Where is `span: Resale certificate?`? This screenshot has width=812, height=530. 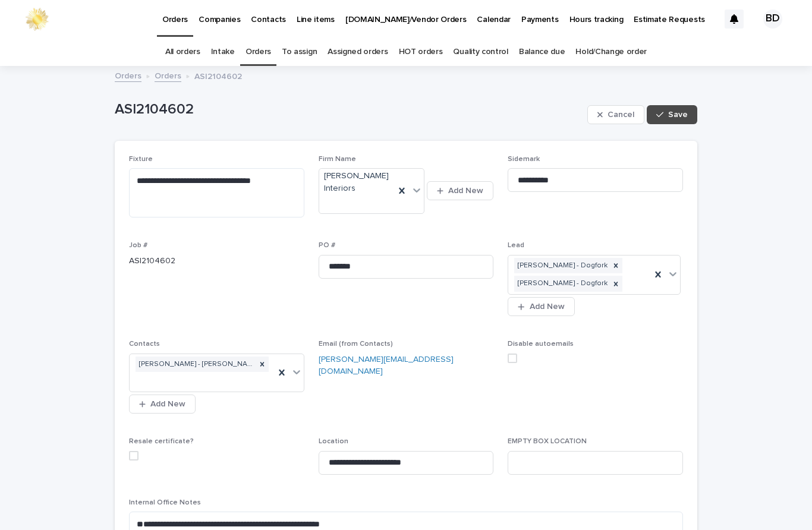 span: Resale certificate? is located at coordinates (161, 442).